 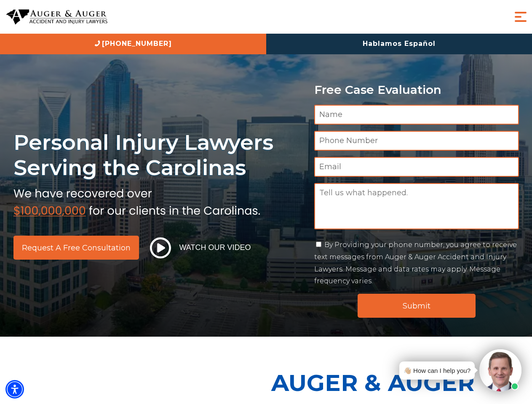 What do you see at coordinates (520, 17) in the screenshot?
I see `button: Menu` at bounding box center [520, 17].